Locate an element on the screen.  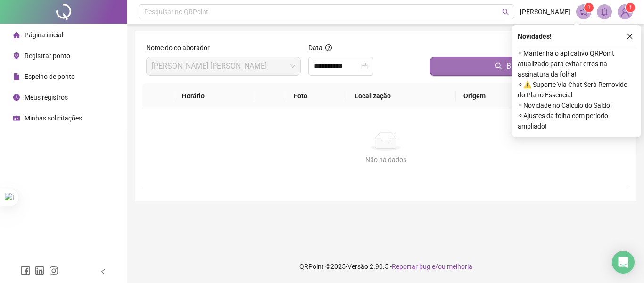
span: Página inicial is located at coordinates (44, 35).